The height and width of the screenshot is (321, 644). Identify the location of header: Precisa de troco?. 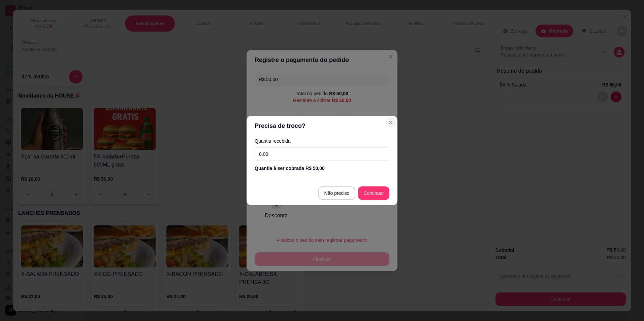
(322, 126).